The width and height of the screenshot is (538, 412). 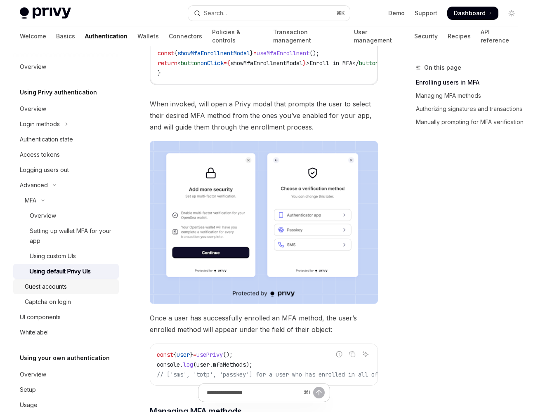 What do you see at coordinates (33, 36) in the screenshot?
I see `a: Welcome` at bounding box center [33, 36].